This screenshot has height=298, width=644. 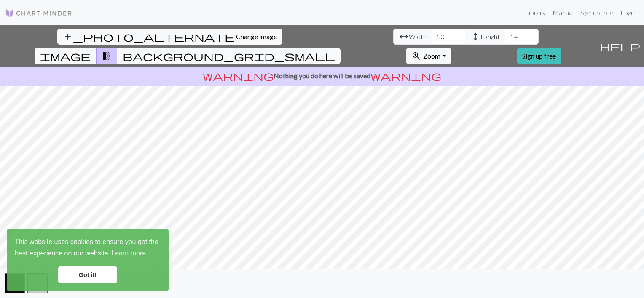 I want to click on span: Zoom, so click(x=432, y=55).